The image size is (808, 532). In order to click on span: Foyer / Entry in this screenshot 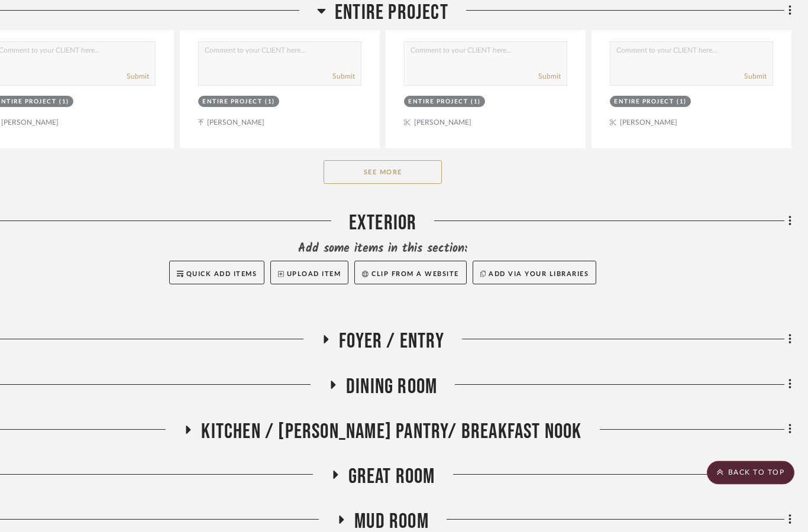, I will do `click(392, 342)`.